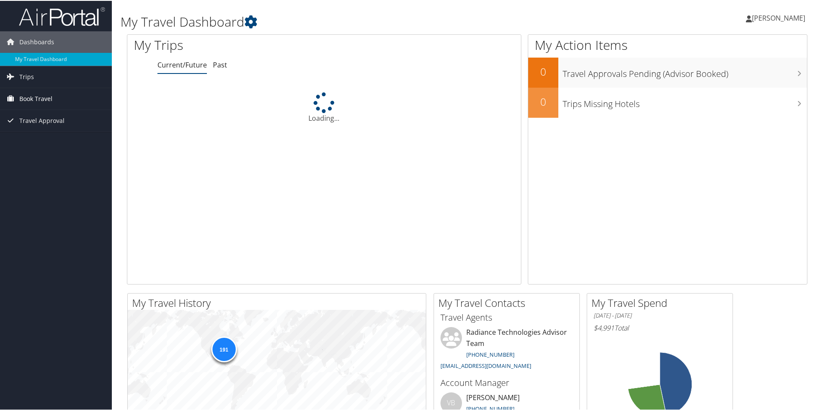 The width and height of the screenshot is (819, 410). Describe the element at coordinates (662, 302) in the screenshot. I see `h2: My Travel Spend` at that location.